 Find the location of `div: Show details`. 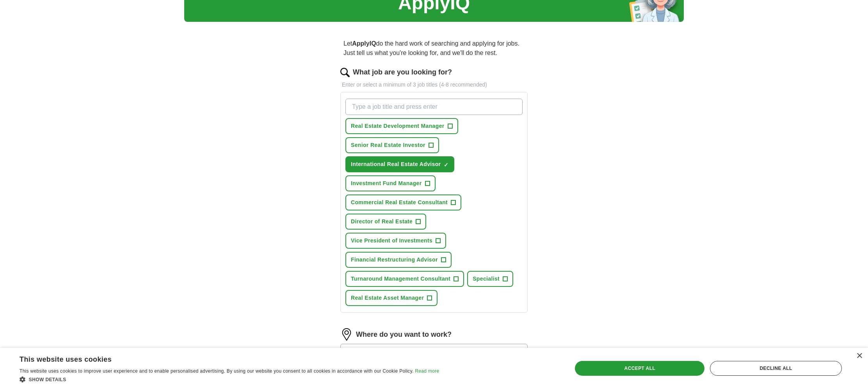

div: Show details is located at coordinates (229, 380).